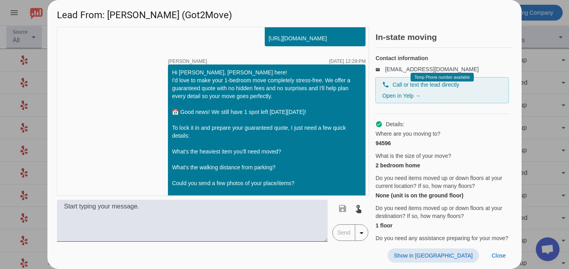  Describe the element at coordinates (442, 212) in the screenshot. I see `span: Do you need items moved up or down floors at your destination? If so, how many floors?` at that location.